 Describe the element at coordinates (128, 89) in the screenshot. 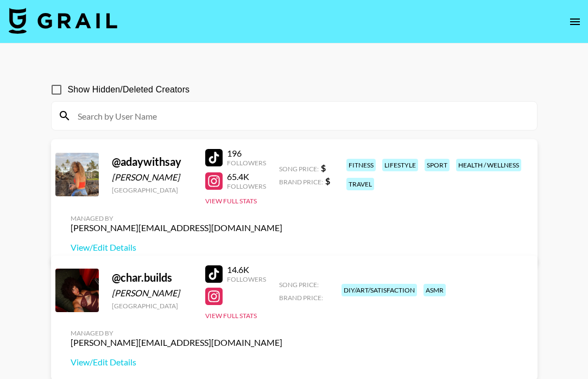

I see `span: Show Hidden/Deleted Creators` at that location.